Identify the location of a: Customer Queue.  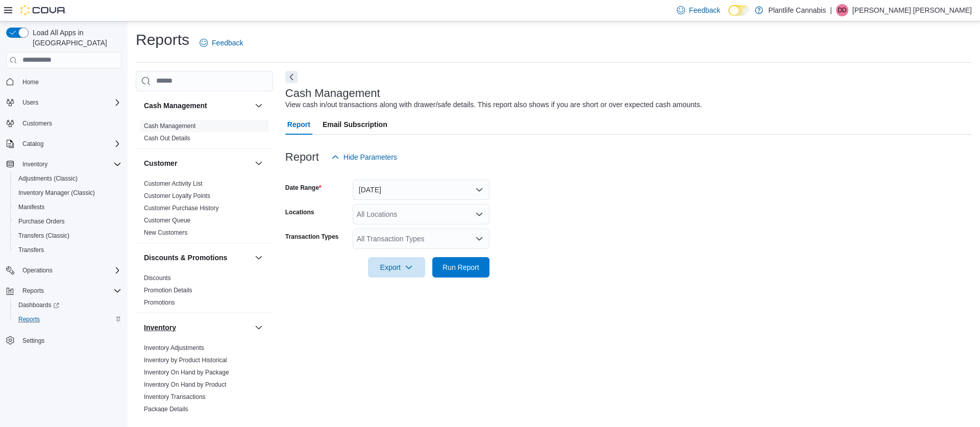
(167, 221).